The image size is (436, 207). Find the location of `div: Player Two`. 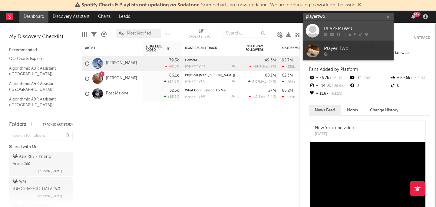

div: Player Two is located at coordinates (357, 48).